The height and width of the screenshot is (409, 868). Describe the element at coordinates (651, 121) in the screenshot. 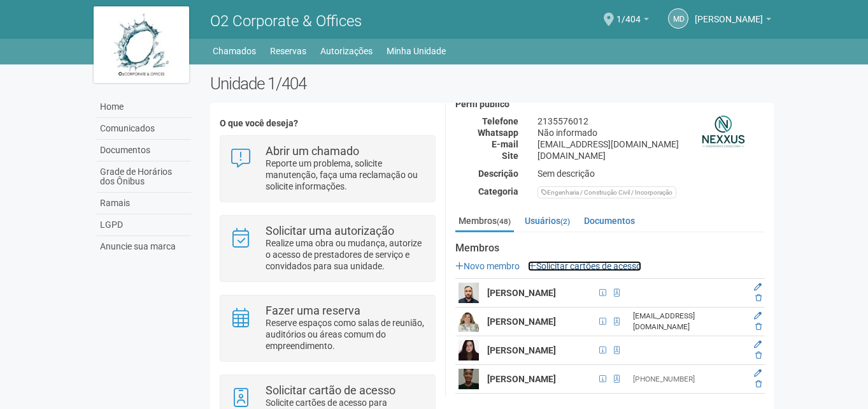

I see `div: 2135576012` at that location.